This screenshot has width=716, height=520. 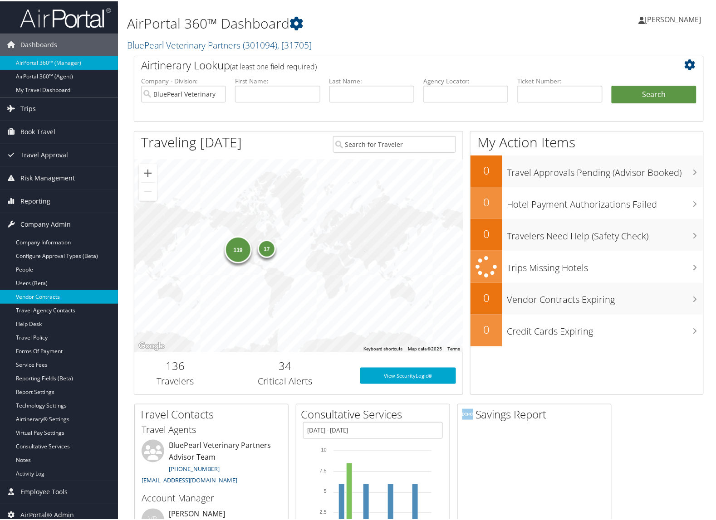 I want to click on a: Open this area in Google Maps (opens a new window), so click(x=151, y=345).